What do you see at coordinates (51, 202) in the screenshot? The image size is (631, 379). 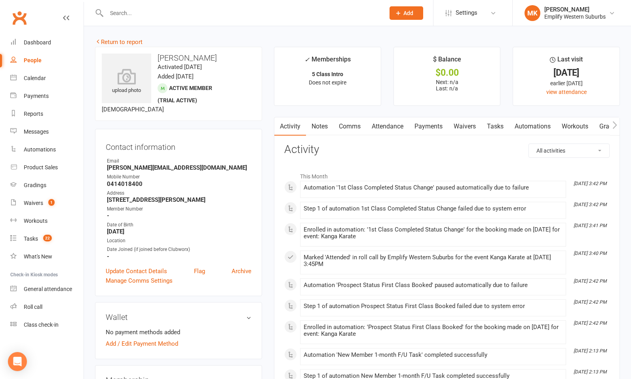 I see `span: 1` at bounding box center [51, 202].